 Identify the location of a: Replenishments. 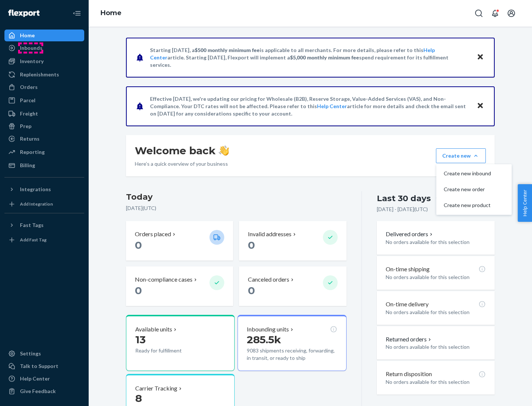
(44, 75).